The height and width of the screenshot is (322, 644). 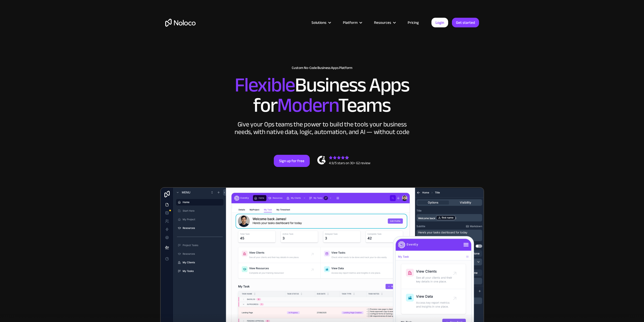 What do you see at coordinates (292, 161) in the screenshot?
I see `a: Sign up for free` at bounding box center [292, 161].